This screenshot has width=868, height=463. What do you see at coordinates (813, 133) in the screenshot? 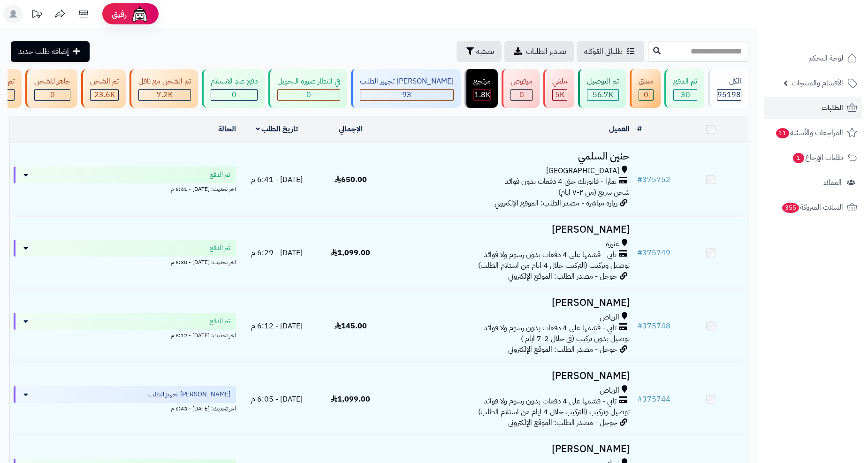
I see `a: المراجعات والأسئلة11` at bounding box center [813, 133].